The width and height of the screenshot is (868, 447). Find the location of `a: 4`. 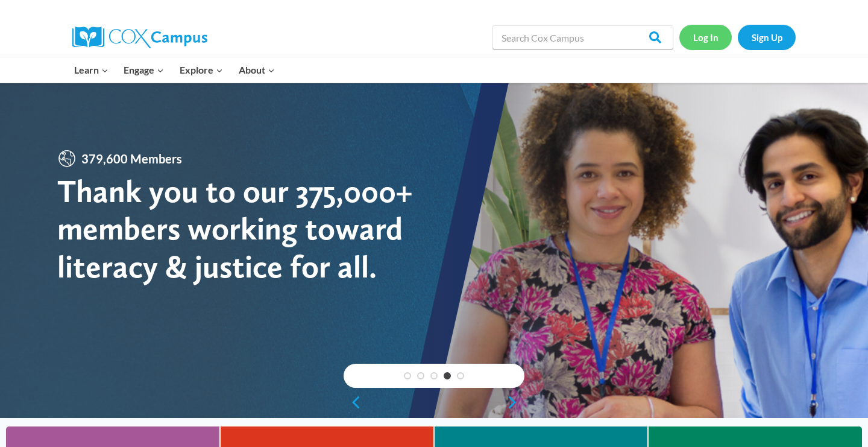

a: 4 is located at coordinates (448, 375).